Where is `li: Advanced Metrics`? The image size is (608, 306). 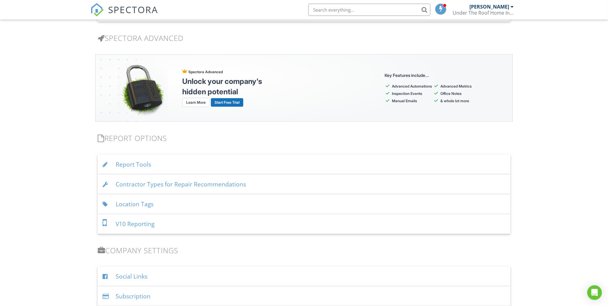
li: Advanced Metrics is located at coordinates (460, 86).